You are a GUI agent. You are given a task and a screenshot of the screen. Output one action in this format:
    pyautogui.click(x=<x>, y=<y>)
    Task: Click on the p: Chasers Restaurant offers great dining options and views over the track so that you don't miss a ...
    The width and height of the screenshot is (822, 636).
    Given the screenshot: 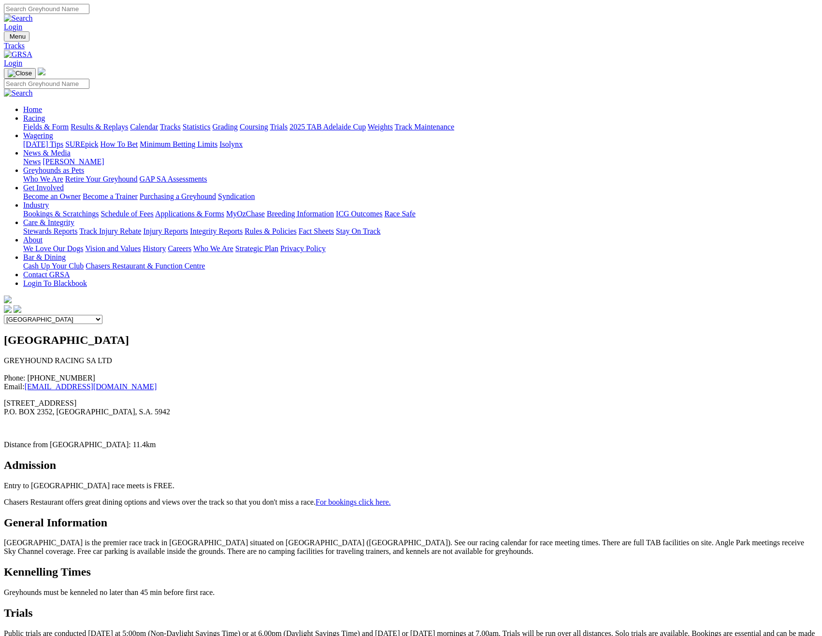 What is the action you would take?
    pyautogui.click(x=411, y=502)
    